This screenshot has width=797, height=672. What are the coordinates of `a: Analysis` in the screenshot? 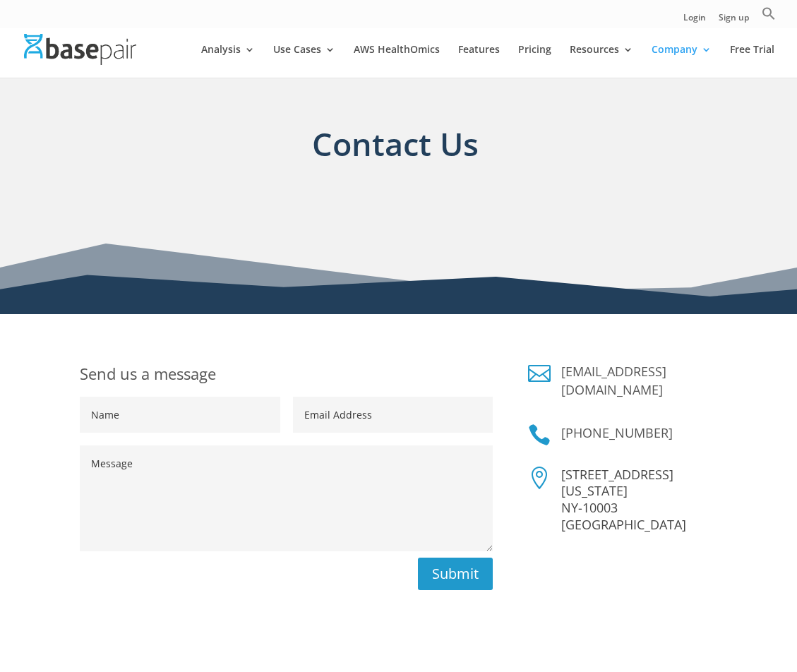 It's located at (228, 60).